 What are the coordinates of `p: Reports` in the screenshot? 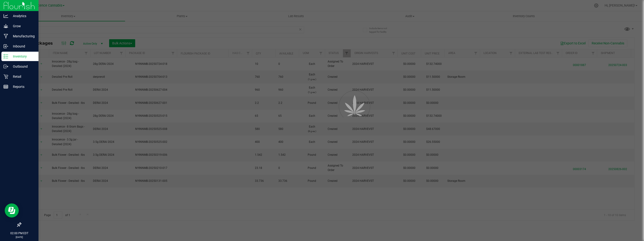 It's located at (22, 87).